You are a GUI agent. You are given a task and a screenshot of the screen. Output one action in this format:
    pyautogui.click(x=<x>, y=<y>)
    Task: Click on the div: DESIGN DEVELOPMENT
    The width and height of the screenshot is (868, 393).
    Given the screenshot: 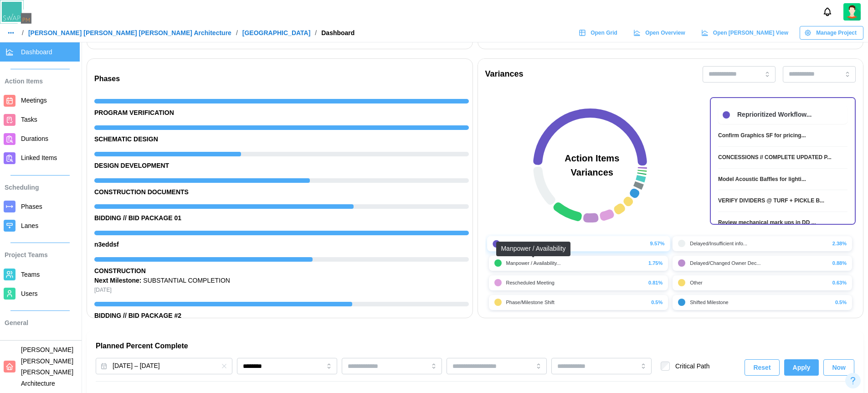 What is the action you would take?
    pyautogui.click(x=281, y=166)
    